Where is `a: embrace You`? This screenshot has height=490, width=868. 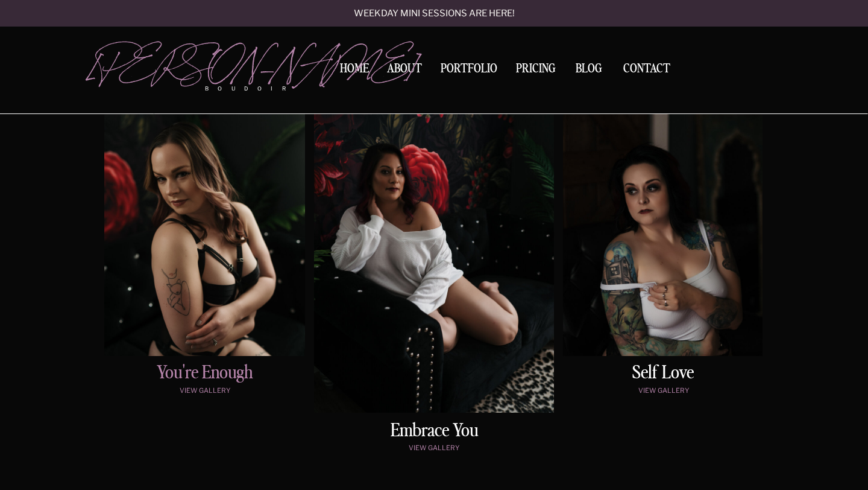 a: embrace You is located at coordinates (434, 431).